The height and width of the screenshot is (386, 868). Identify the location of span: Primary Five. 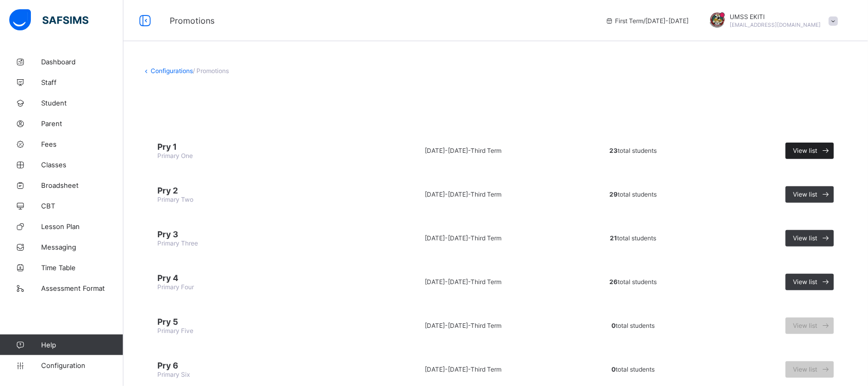
(176, 331).